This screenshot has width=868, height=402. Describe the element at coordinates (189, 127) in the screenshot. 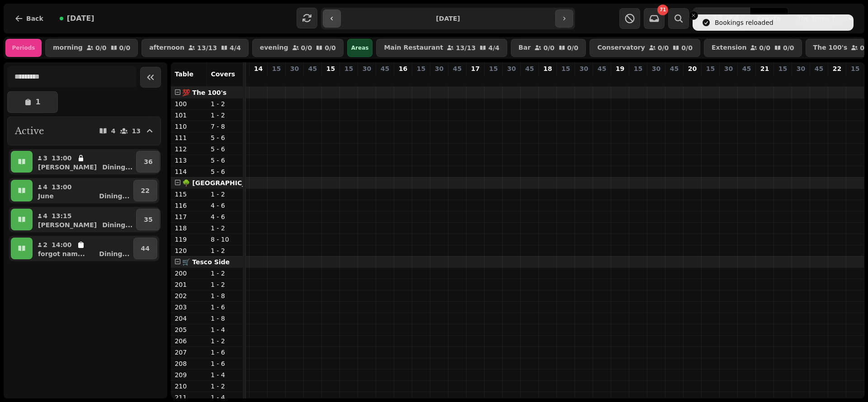

I see `p: 110` at that location.